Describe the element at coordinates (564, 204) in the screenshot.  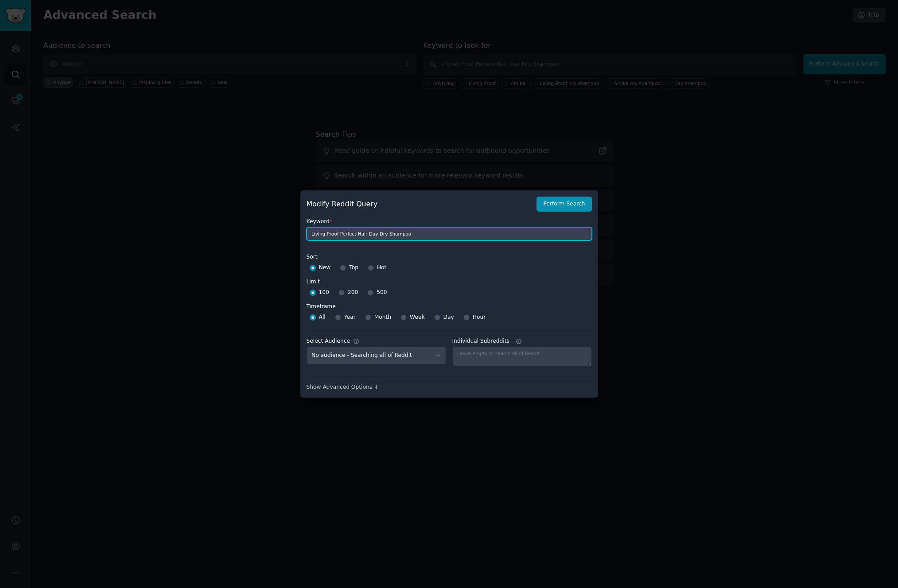
I see `button: Perform Search` at that location.